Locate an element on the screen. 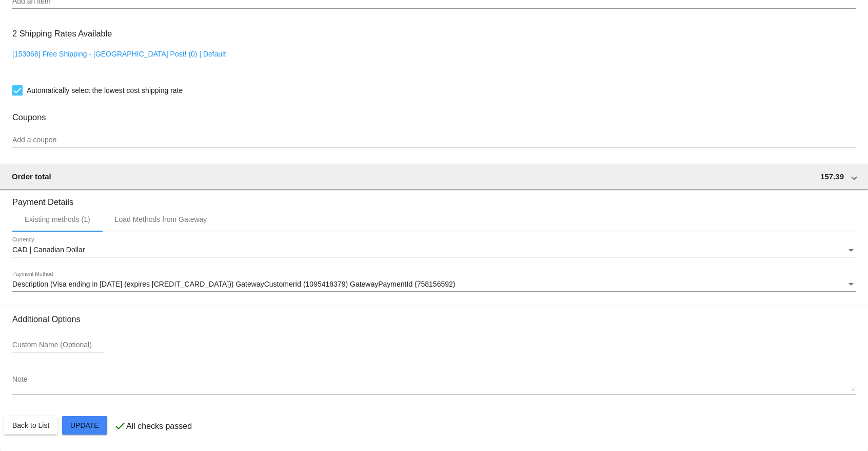 This screenshot has height=451, width=868. span: Automatically select the lowest cost shipping rate is located at coordinates (105, 90).